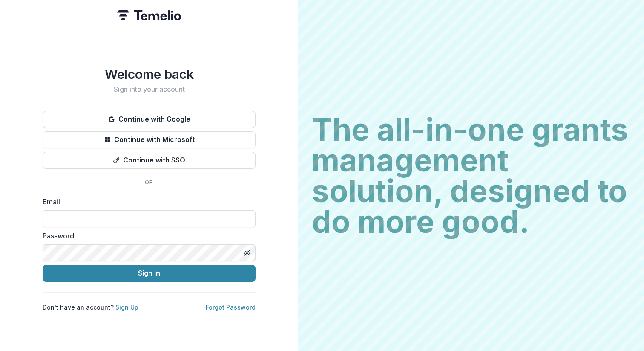  Describe the element at coordinates (149, 15) in the screenshot. I see `img: Temelio` at that location.